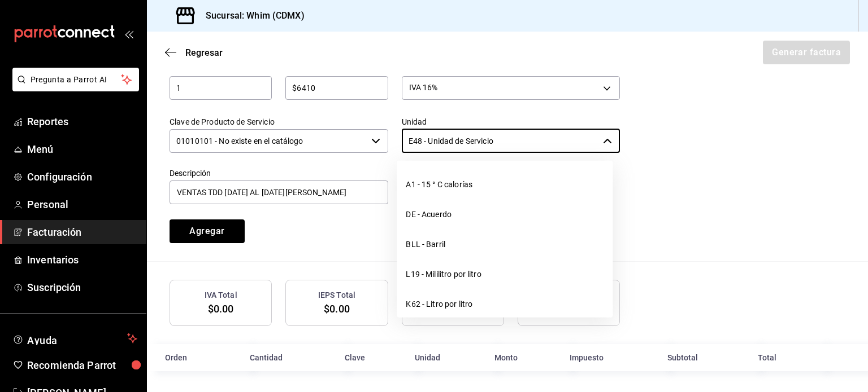 This screenshot has width=868, height=392. Describe the element at coordinates (82, 204) in the screenshot. I see `span: Personal` at that location.